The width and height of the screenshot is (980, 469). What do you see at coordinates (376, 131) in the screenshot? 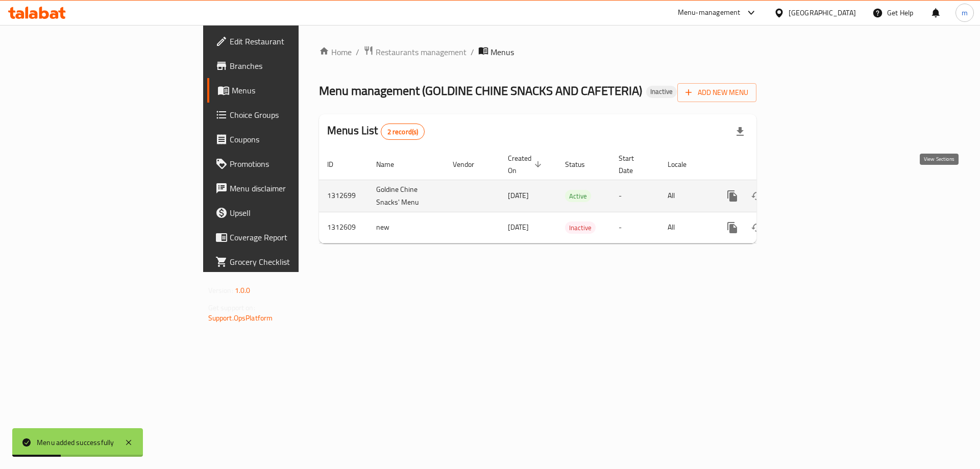
I see `h2: Menus List` at bounding box center [376, 131].